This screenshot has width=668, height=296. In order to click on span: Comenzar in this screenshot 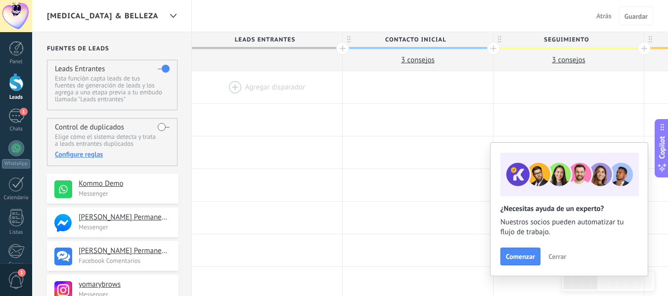, I will do `click(520, 256)`.